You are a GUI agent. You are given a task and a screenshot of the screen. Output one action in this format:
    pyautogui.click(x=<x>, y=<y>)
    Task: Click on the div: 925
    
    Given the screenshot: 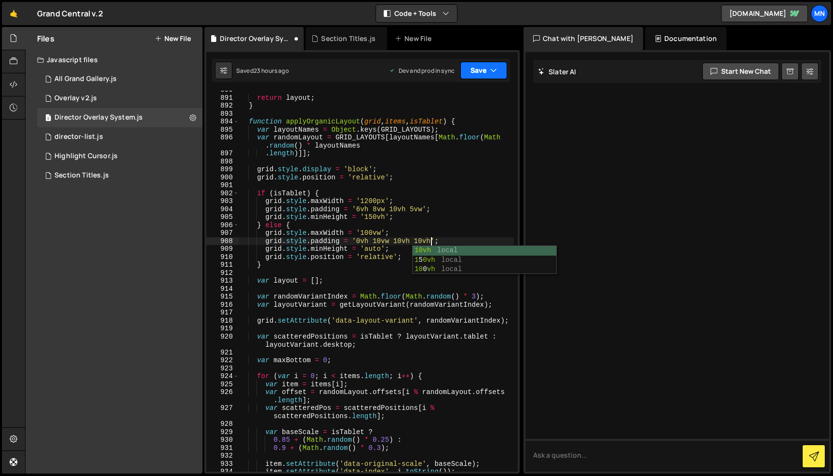 What is the action you would take?
    pyautogui.click(x=223, y=384)
    